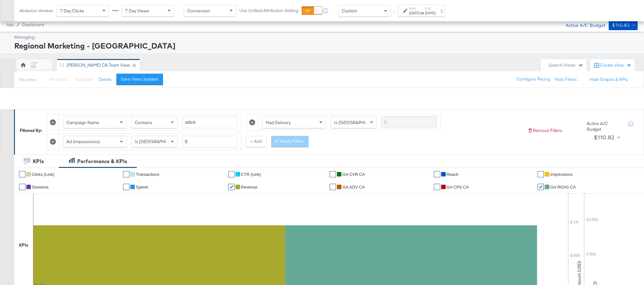 The image size is (644, 285). Describe the element at coordinates (147, 175) in the screenshot. I see `span: Transactions` at that location.